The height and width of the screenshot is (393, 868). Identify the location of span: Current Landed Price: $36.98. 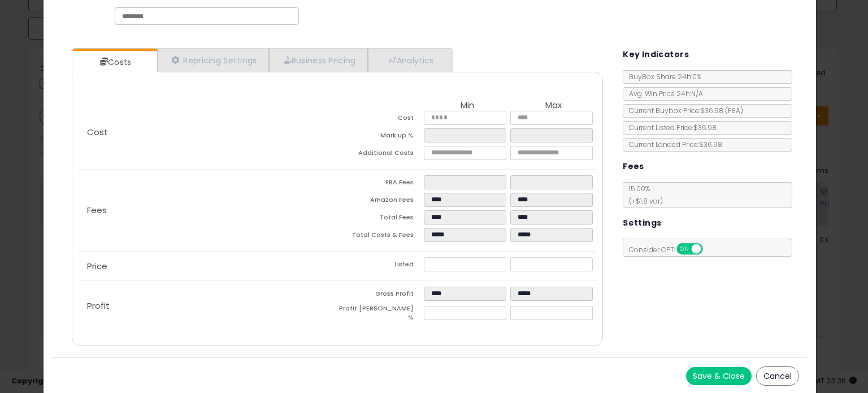
(672, 144).